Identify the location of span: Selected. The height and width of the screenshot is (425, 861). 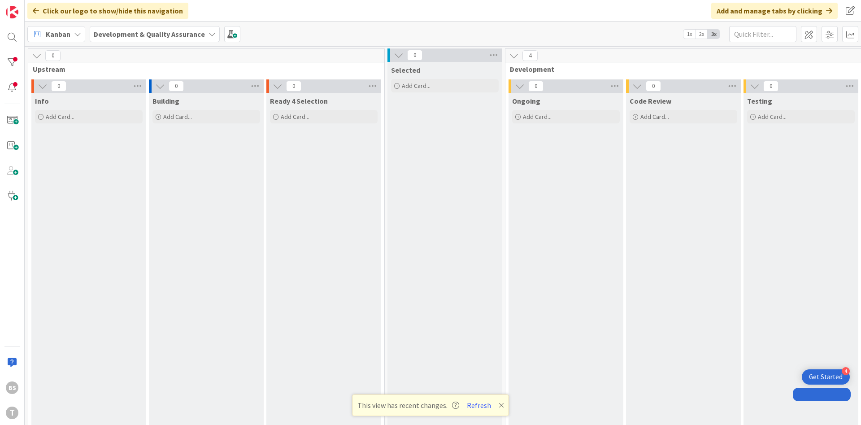
(405, 70).